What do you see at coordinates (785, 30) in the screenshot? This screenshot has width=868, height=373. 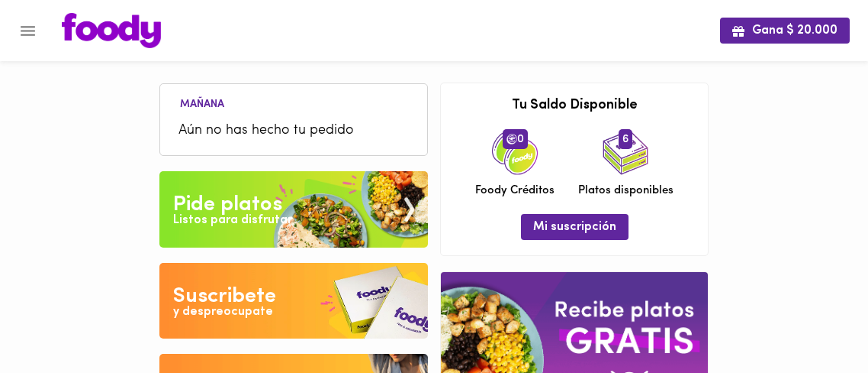 I see `button: Gana $ 20.000` at bounding box center [785, 30].